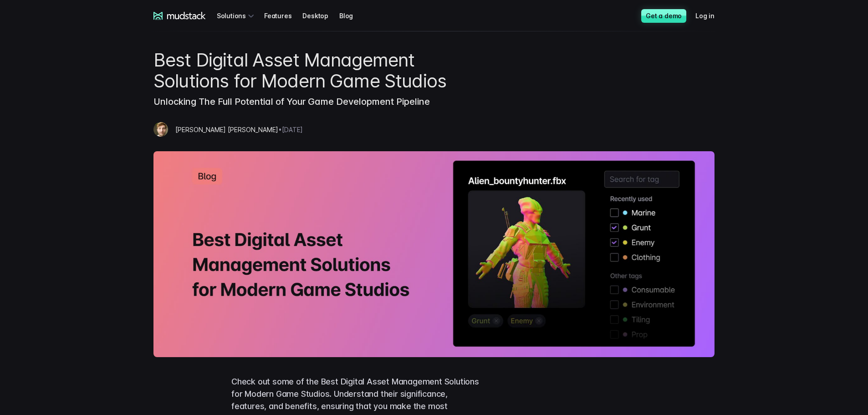 The height and width of the screenshot is (415, 868). I want to click on h3: Unlocking The Full Potential of Your Game Development Pipeline, so click(317, 100).